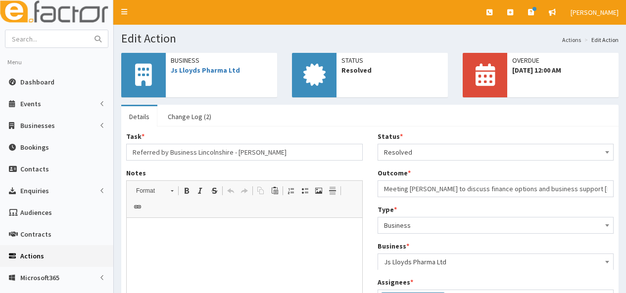 Image resolution: width=626 pixels, height=293 pixels. Describe the element at coordinates (36, 213) in the screenshot. I see `span: Audiences` at that location.